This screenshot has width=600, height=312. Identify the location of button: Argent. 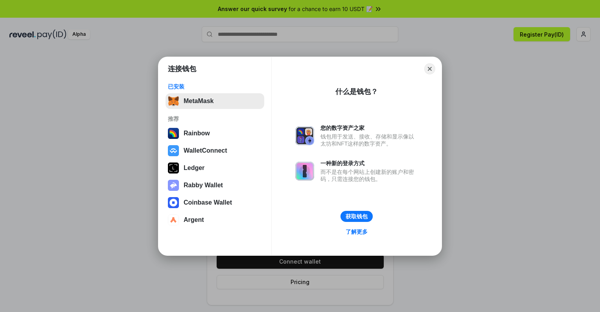
(215, 220).